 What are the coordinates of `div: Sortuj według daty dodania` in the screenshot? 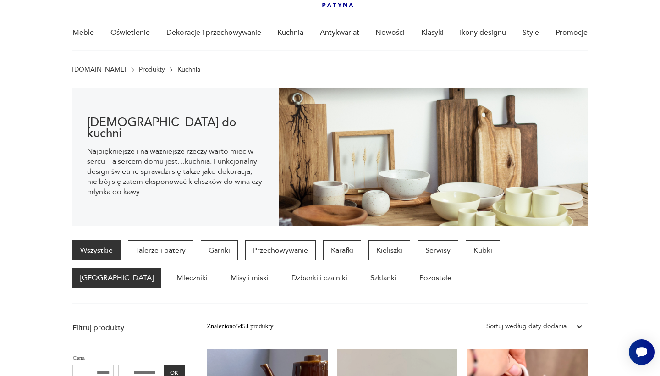 It's located at (526, 327).